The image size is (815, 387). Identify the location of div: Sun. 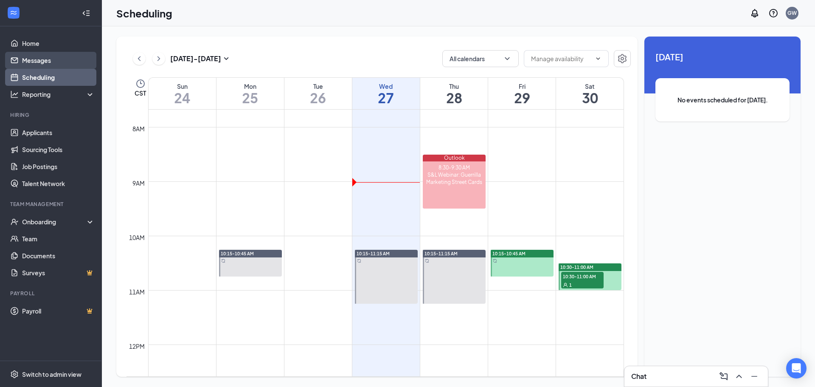
(182, 86).